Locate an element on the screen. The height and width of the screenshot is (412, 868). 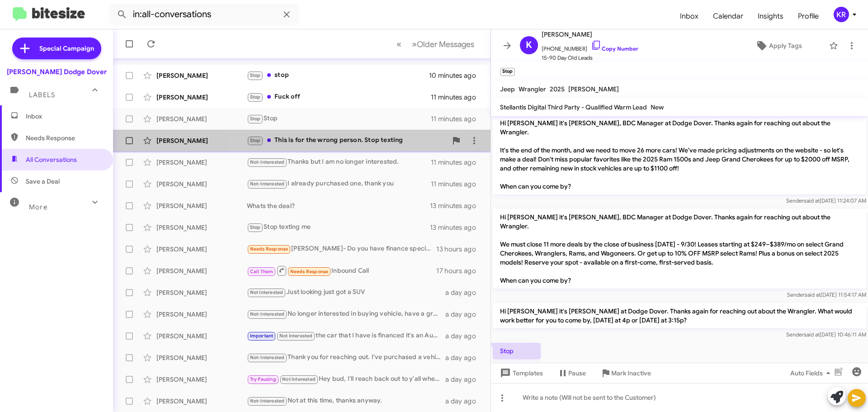
a: Profile is located at coordinates (808, 16).